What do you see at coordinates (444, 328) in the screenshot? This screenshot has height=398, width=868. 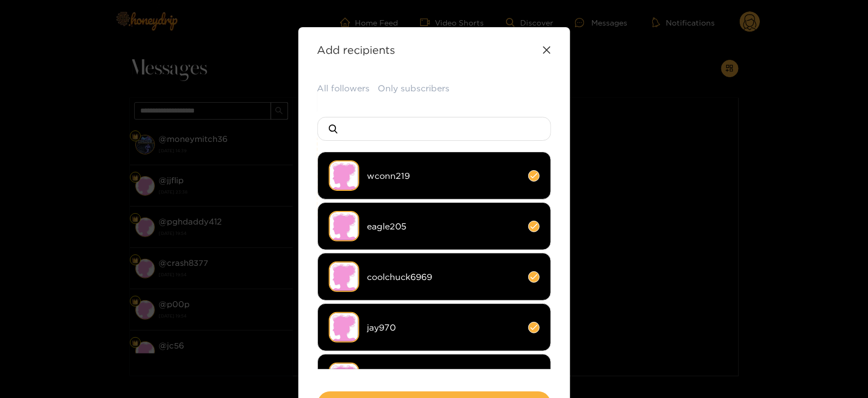 I see `span: jay970` at bounding box center [444, 328].